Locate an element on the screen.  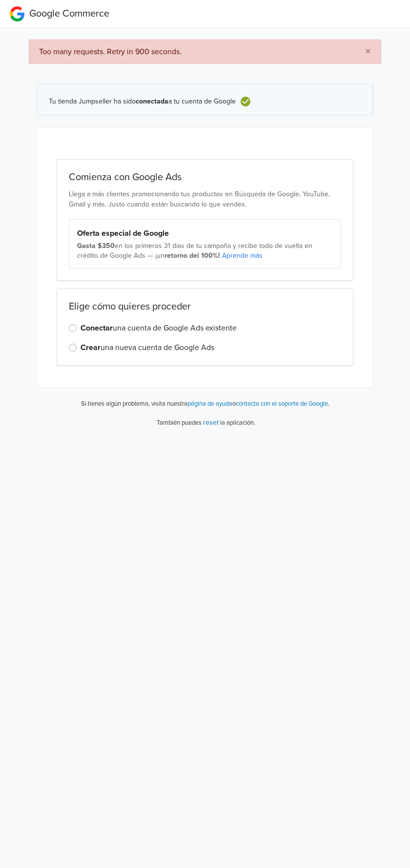
strong: retorno del 100%! is located at coordinates (192, 255).